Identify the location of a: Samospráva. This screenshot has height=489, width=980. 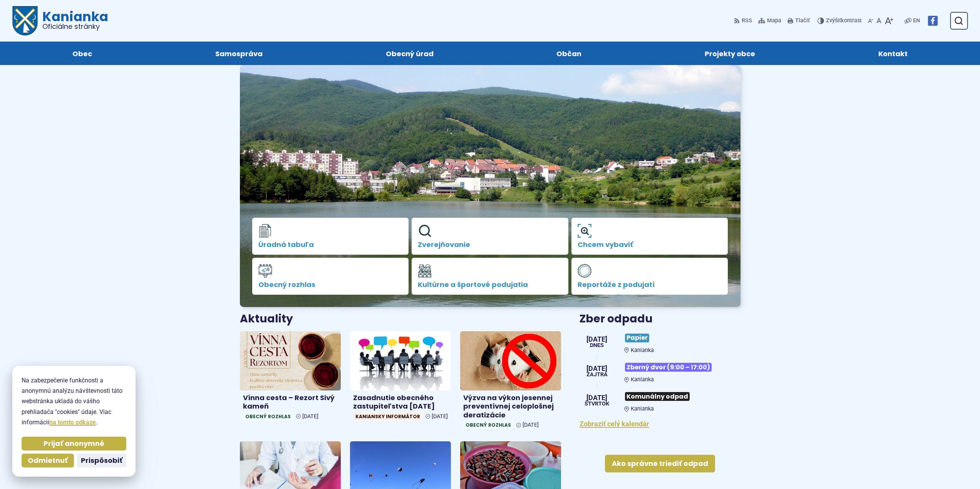
(239, 53).